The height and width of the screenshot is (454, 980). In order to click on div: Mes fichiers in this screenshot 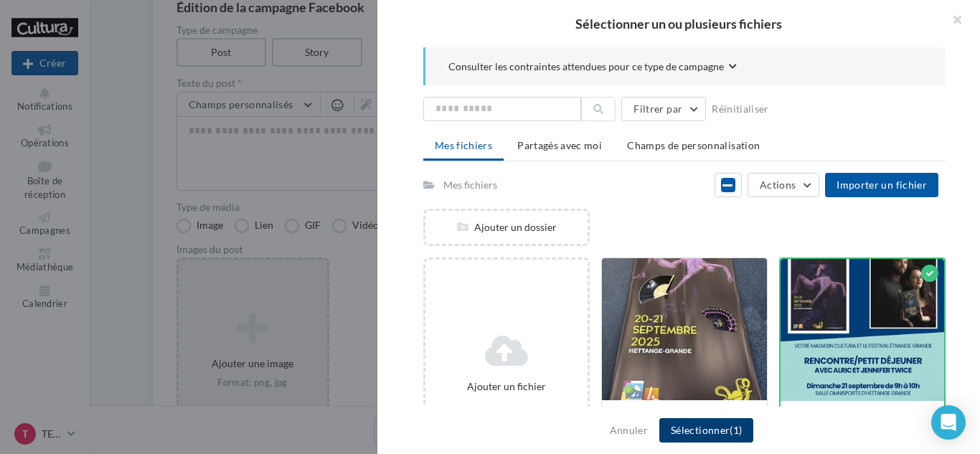, I will do `click(470, 185)`.